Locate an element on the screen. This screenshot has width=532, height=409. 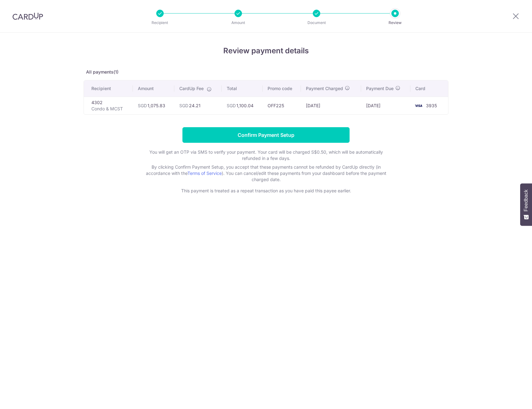
input: Confirm Payment Setup is located at coordinates (266, 135).